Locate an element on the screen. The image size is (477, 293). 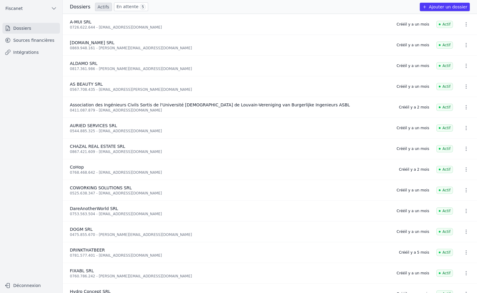
span: DareAnotherWorld SRL is located at coordinates (94, 209).